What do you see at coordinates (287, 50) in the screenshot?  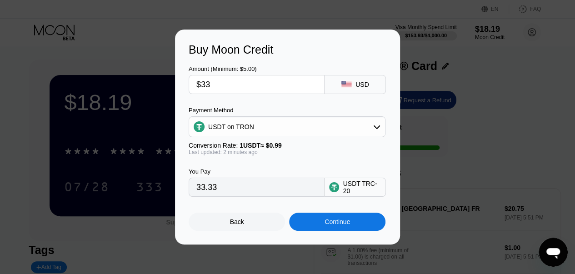 I see `div: Buy Moon Credit` at bounding box center [287, 50].